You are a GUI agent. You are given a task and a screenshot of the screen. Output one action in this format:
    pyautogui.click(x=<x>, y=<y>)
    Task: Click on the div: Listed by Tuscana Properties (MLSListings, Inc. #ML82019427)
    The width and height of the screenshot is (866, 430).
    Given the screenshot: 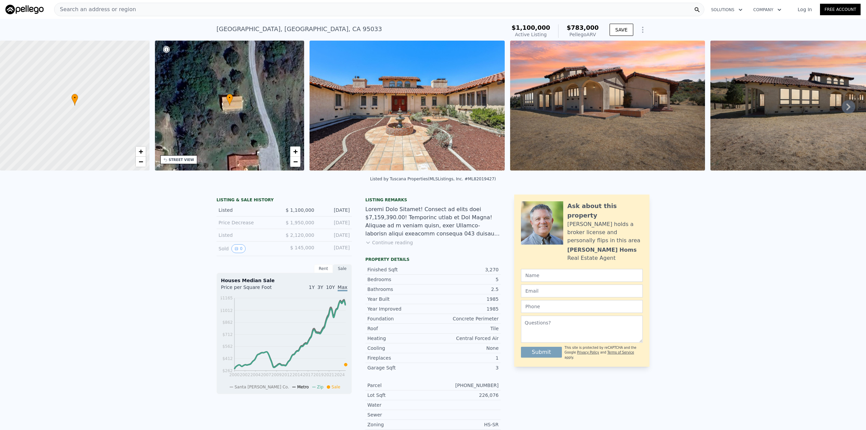 What is the action you would take?
    pyautogui.click(x=433, y=179)
    